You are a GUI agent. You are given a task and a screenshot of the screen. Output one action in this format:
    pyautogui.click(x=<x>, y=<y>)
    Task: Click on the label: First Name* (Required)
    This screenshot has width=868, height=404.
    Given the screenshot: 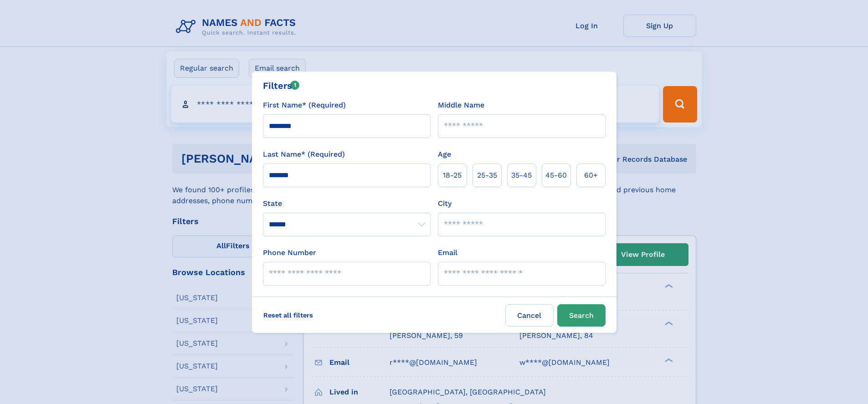 What is the action you would take?
    pyautogui.click(x=304, y=105)
    